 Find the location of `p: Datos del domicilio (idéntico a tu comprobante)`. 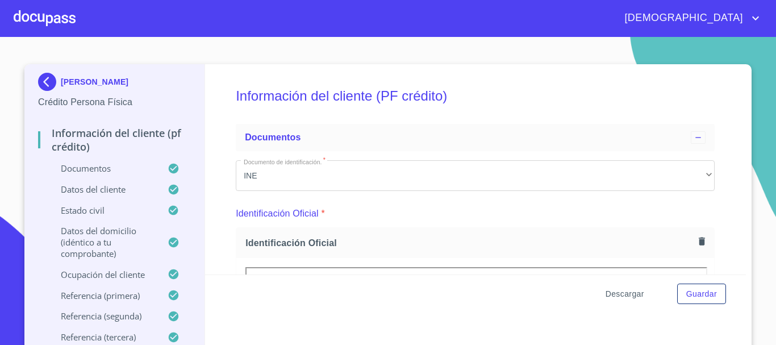

p: Datos del domicilio (idéntico a tu comprobante) is located at coordinates (103, 242).